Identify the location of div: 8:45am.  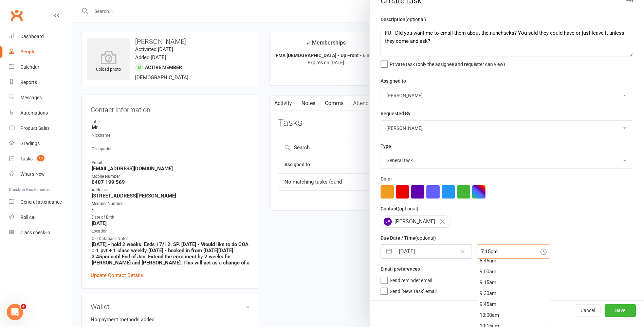
(513, 261).